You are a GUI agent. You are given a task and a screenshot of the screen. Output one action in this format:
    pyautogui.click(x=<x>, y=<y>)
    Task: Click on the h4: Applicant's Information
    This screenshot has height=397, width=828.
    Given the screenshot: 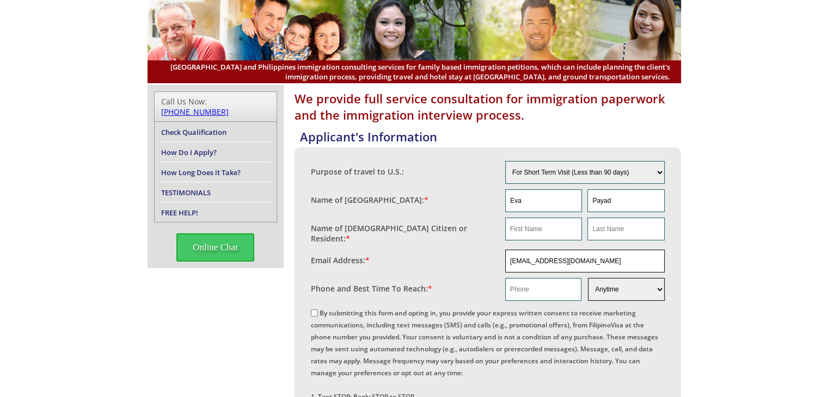 What is the action you would take?
    pyautogui.click(x=490, y=137)
    